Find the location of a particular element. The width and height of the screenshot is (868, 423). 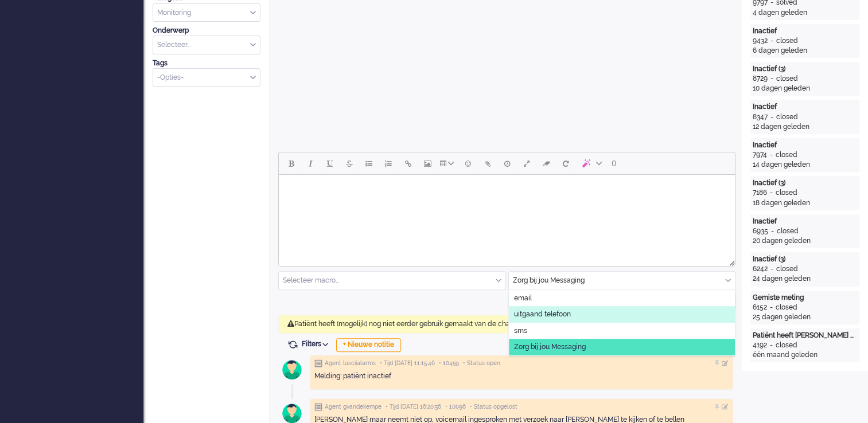

div: 6 dagen geleden is located at coordinates (805, 50).